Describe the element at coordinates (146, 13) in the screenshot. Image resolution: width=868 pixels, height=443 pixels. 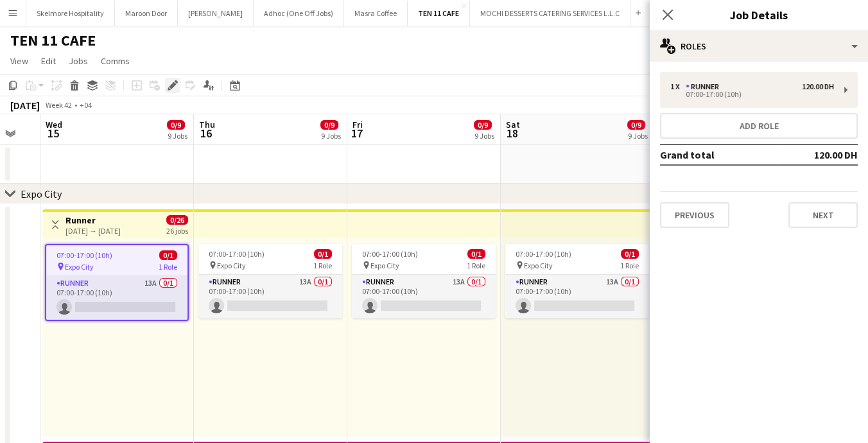
I see `button: Maroon Door` at that location.